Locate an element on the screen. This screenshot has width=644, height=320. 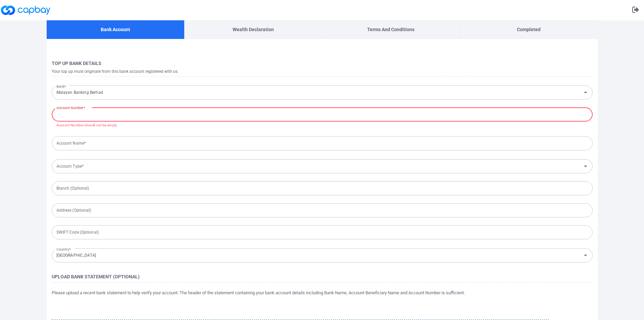
p: Terms and Conditions is located at coordinates (391, 29).